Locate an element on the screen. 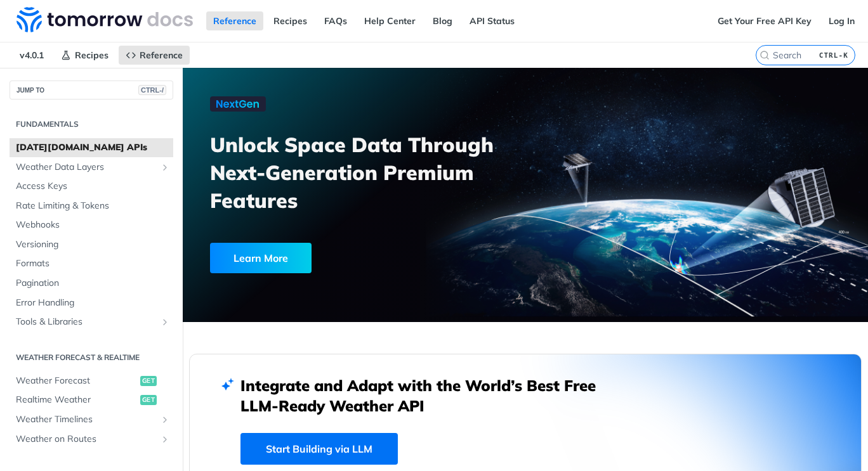 This screenshot has height=471, width=868. span: Tools & Libraries is located at coordinates (87, 322).